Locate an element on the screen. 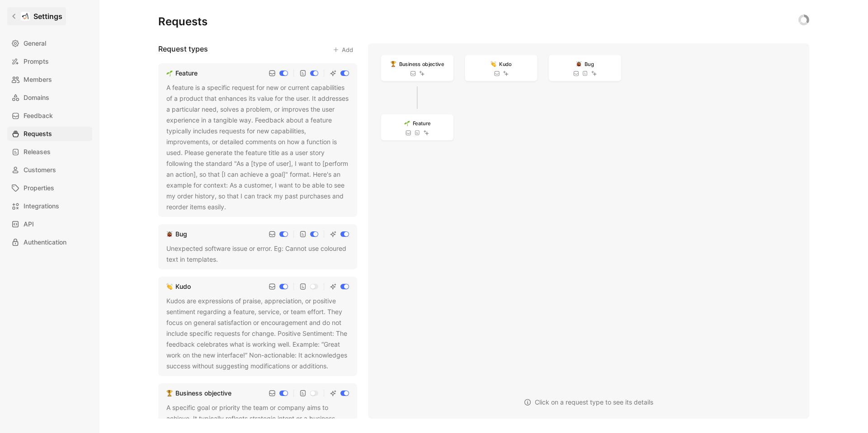 The width and height of the screenshot is (868, 433). span: Integrations is located at coordinates (41, 206).